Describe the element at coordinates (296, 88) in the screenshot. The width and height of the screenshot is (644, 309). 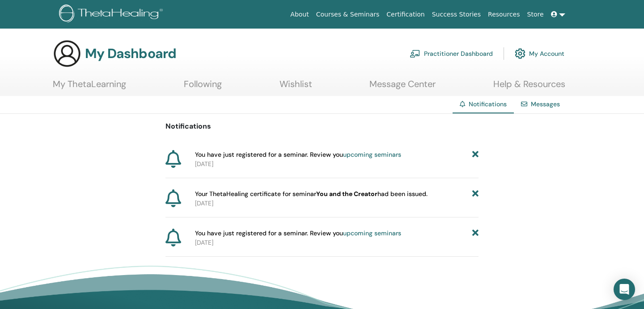
I see `a: Wishlist` at that location.